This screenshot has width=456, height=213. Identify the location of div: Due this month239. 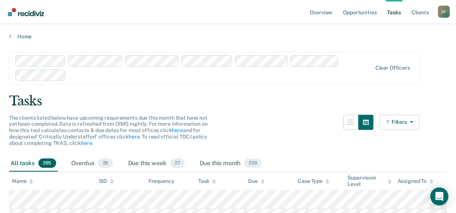
(231, 164).